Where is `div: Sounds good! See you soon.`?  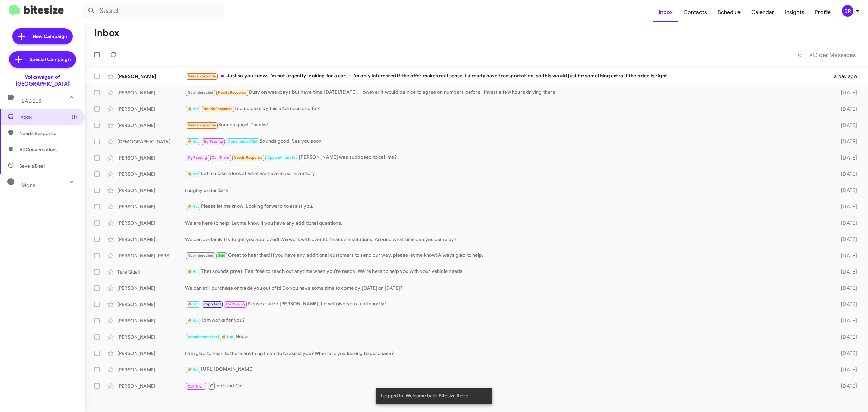
div: Sounds good! See you soon. is located at coordinates (507, 141).